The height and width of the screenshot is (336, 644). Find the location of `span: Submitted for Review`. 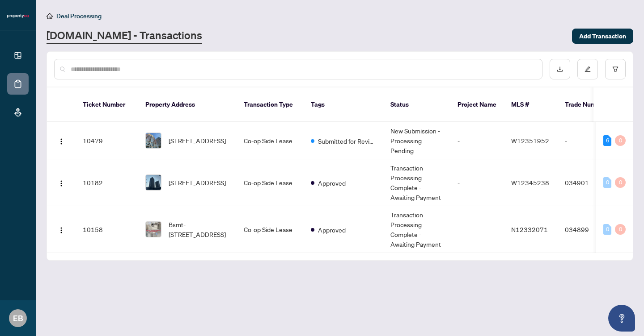

span: Submitted for Review is located at coordinates (347, 141).